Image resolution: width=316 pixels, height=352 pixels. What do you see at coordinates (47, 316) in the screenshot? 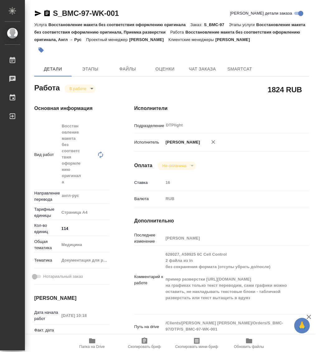
I see `p: Дата начала работ` at bounding box center [47, 316].